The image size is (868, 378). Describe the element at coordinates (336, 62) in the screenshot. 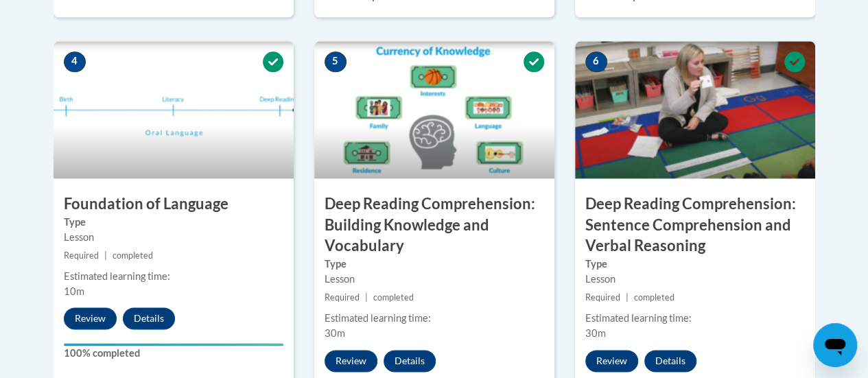

I see `span: 5` at that location.